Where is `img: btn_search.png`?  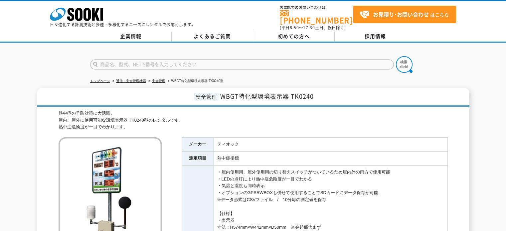
img: btn_search.png is located at coordinates (404, 65).